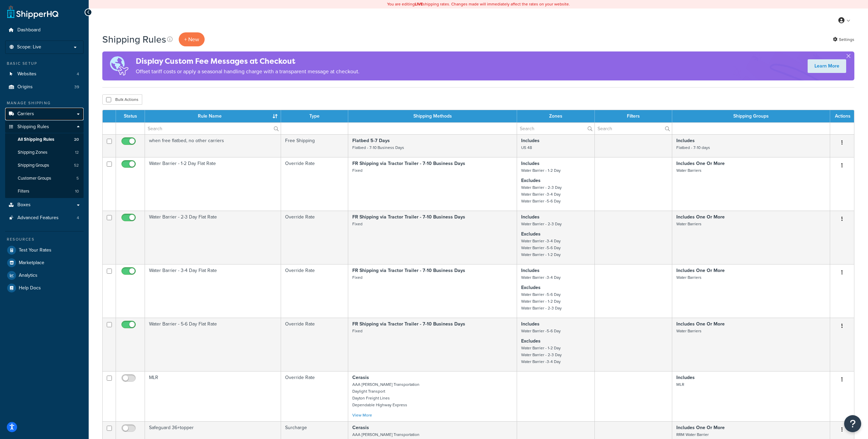 The height and width of the screenshot is (439, 868). What do you see at coordinates (541, 301) in the screenshot?
I see `small: Water Barrier -5-6 Day Water Barrier - 1-2 Day Water Barrier - 2-3 Day` at bounding box center [541, 301].